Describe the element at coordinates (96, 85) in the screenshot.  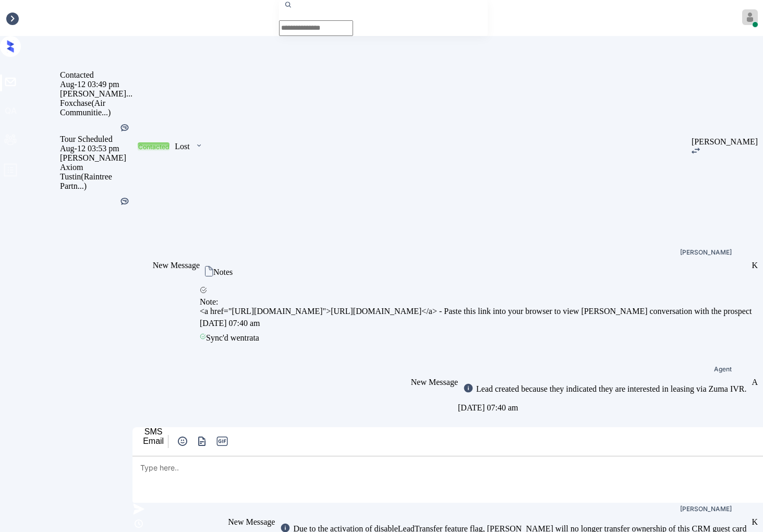
I see `div: Aug-12 03:49 pm` at that location.